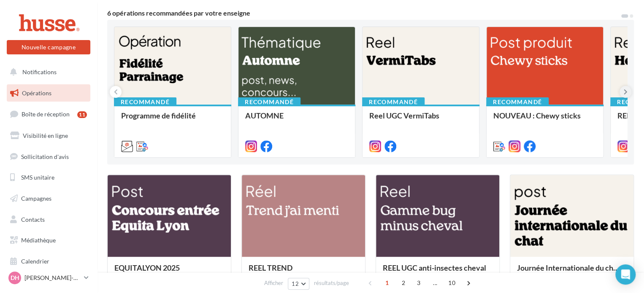 The height and width of the screenshot is (293, 644). What do you see at coordinates (421, 120) in the screenshot?
I see `div: Reel UGC VermiTabs` at bounding box center [421, 120].